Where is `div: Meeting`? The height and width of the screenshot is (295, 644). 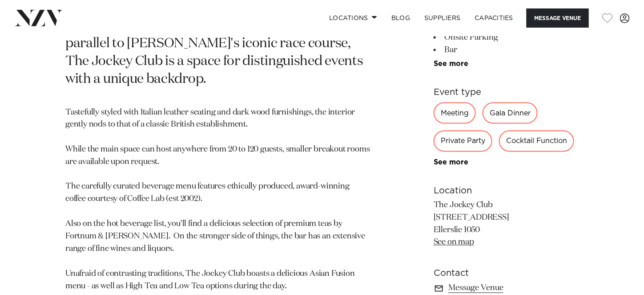 div: Meeting is located at coordinates (455, 113).